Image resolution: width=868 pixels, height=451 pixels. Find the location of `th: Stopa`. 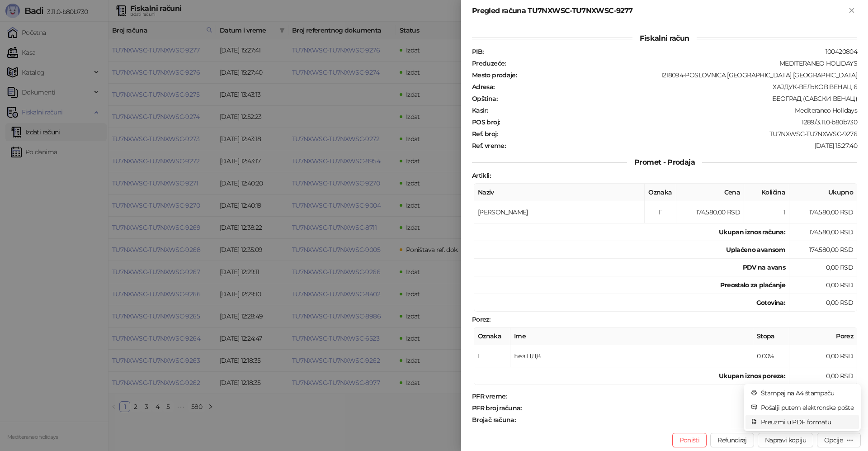

th: Stopa is located at coordinates (771, 336).